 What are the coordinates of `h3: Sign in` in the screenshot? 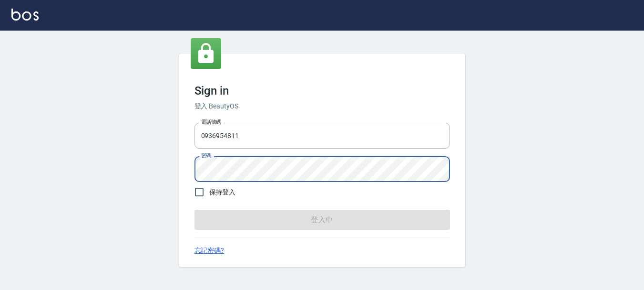 It's located at (322, 90).